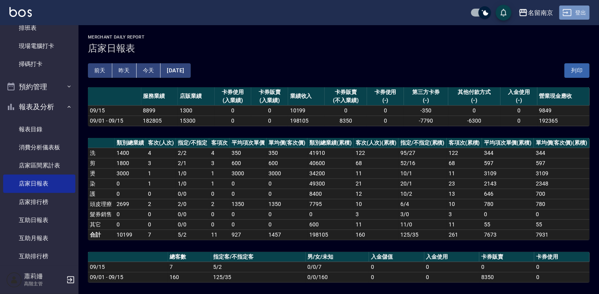 The height and width of the screenshot is (294, 599). I want to click on td: 11, so click(219, 234).